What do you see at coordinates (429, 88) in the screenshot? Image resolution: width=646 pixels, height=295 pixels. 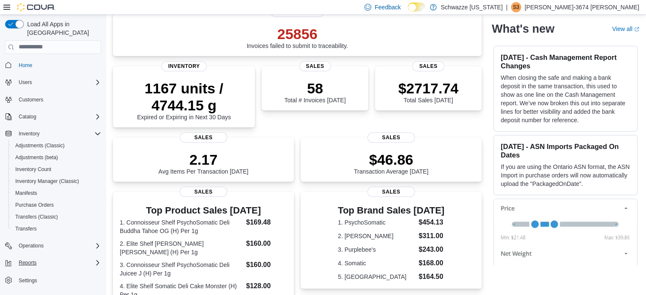 I see `p: $2717.74` at bounding box center [429, 88].